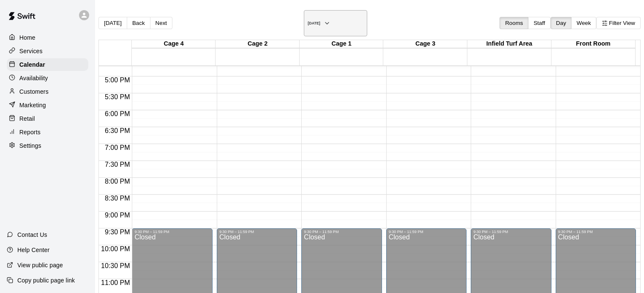 This screenshot has width=644, height=293. I want to click on span: 5:00 PM, so click(118, 80).